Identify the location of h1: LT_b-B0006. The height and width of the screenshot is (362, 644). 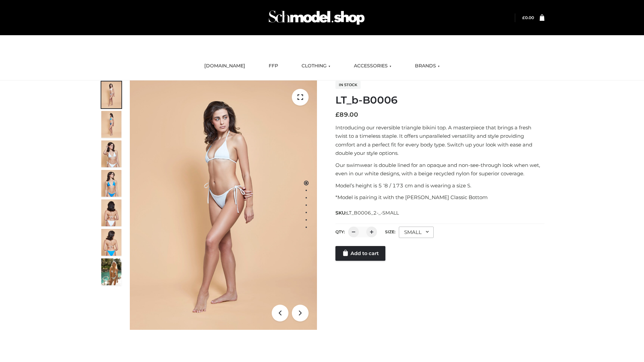
(440, 101).